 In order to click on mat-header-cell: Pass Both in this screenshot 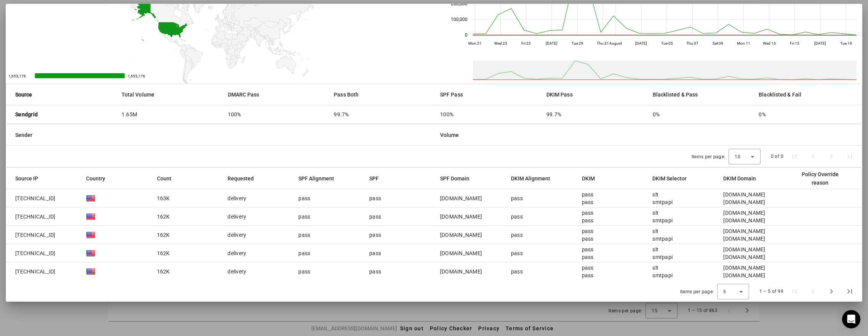, I will do `click(381, 94)`.